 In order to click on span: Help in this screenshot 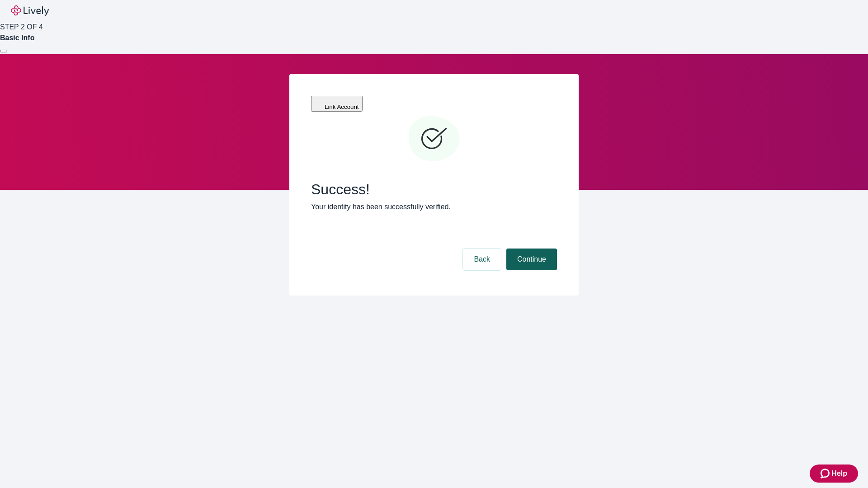, I will do `click(839, 474)`.